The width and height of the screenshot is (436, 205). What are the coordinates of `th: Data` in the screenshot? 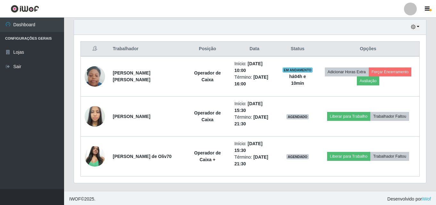 It's located at (254, 49).